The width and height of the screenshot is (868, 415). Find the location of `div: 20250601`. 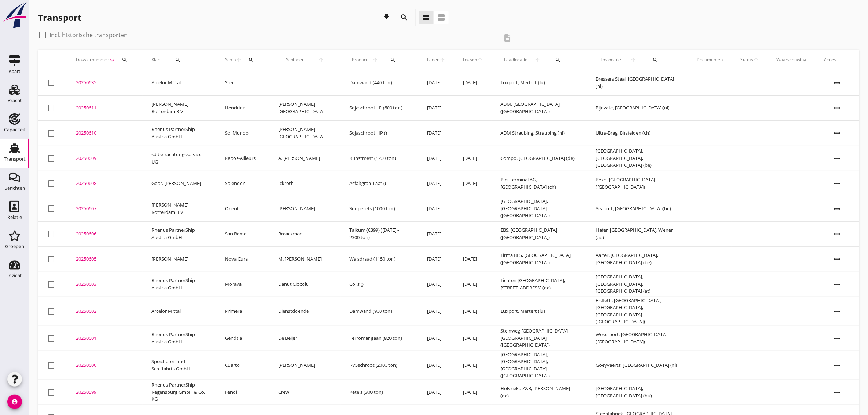

div: 20250601 is located at coordinates (104, 339).